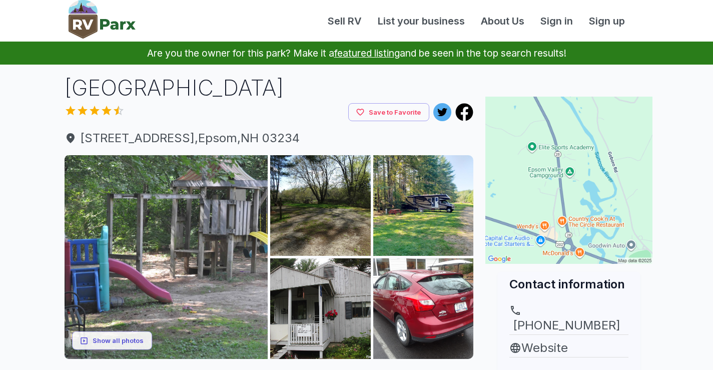 This screenshot has width=713, height=370. What do you see at coordinates (320, 308) in the screenshot?
I see `img: AAcXr8pHoqFWf5SOZXtnbQkp9woM8-2sRN2abd2ZJlUGfRgvZw7Q2y26ARWJ1C_H6eBCWsZes1fo8mcF2RYHIgZvxFDQAWhgC...` at bounding box center [320, 308].